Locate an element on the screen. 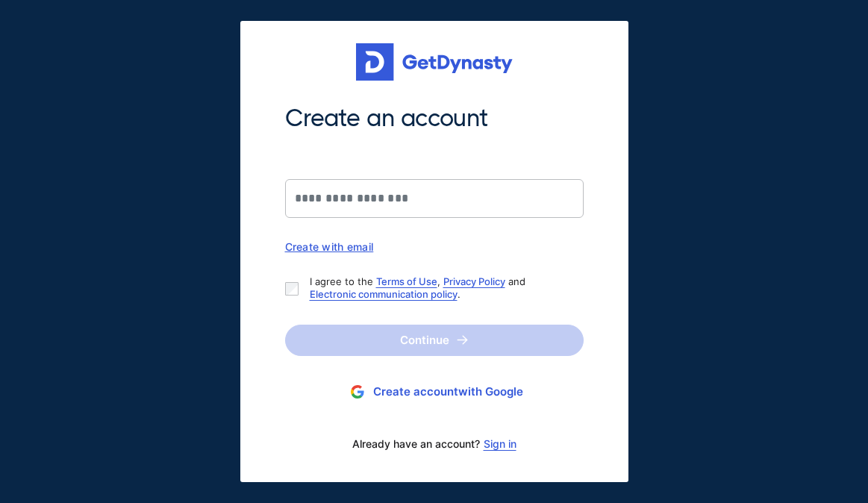 Image resolution: width=868 pixels, height=503 pixels. a: Terms of Use is located at coordinates (407, 281).